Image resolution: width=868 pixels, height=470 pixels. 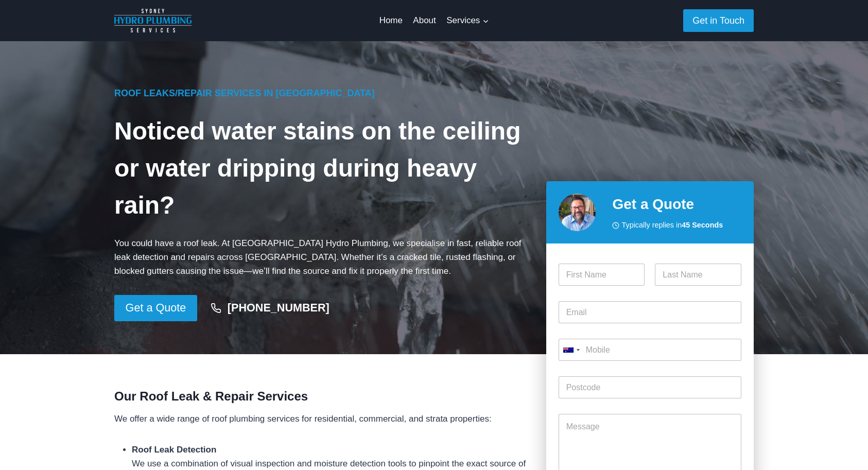 What do you see at coordinates (424, 21) in the screenshot?
I see `a: About` at bounding box center [424, 21].